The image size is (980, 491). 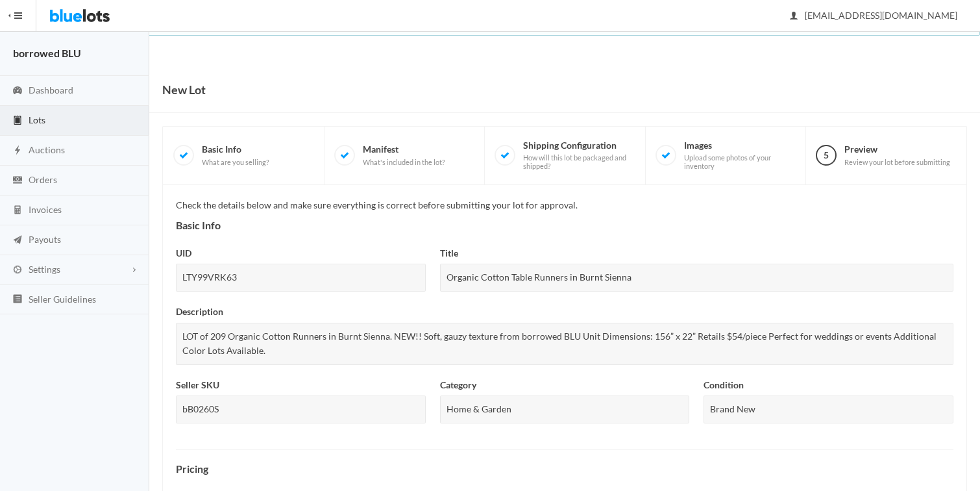 What do you see at coordinates (564, 205) in the screenshot?
I see `p: Check the details below and make sure everything is correct before submitting your lot for approval.` at bounding box center [564, 205].